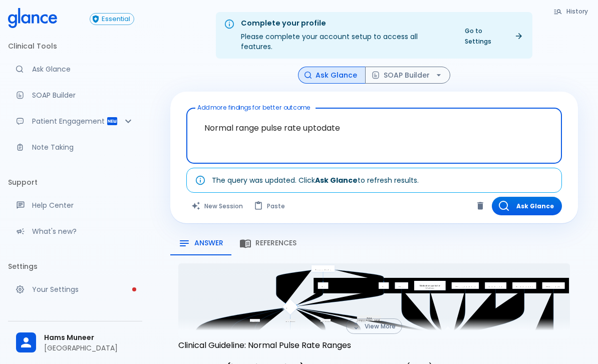 The height and width of the screenshot is (364, 598). Describe the element at coordinates (75, 182) in the screenshot. I see `li: Support` at that location.